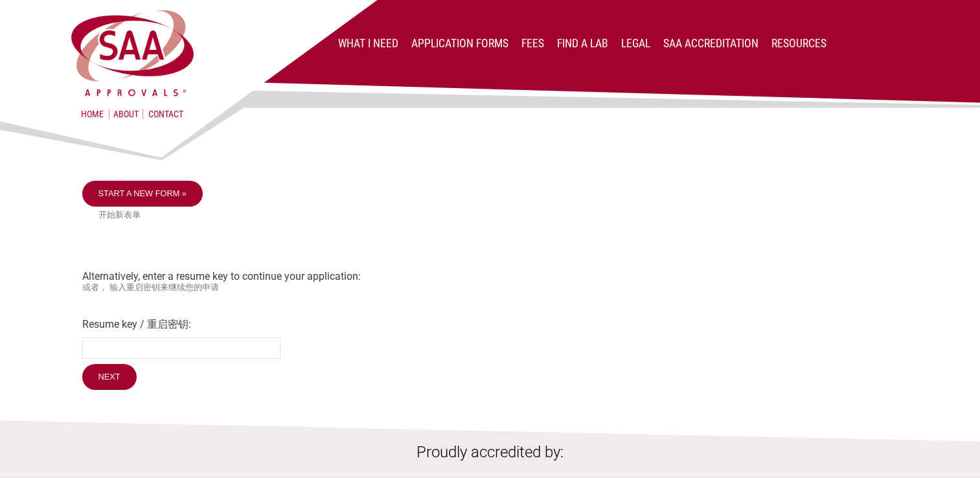  What do you see at coordinates (460, 43) in the screenshot?
I see `a: Application Forms` at bounding box center [460, 43].